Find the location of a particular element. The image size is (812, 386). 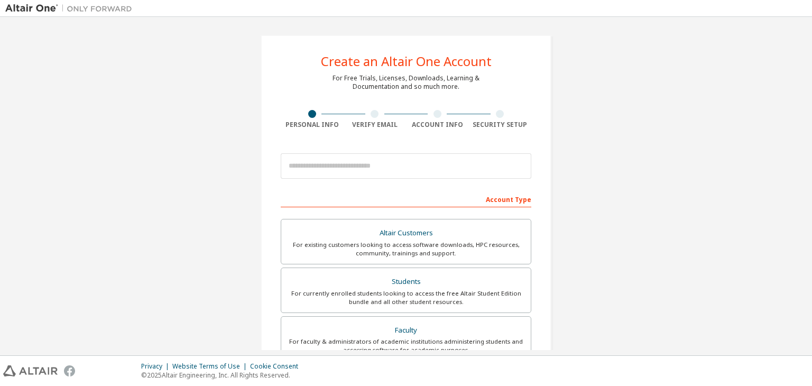

p: © 2025 Altair Engineering, Inc. All Rights Reserved. is located at coordinates (222, 375).